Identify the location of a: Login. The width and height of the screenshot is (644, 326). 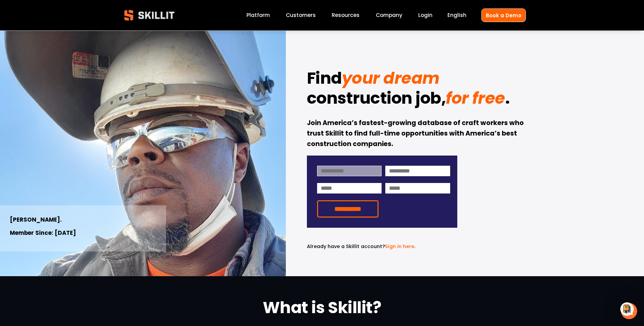
(425, 15).